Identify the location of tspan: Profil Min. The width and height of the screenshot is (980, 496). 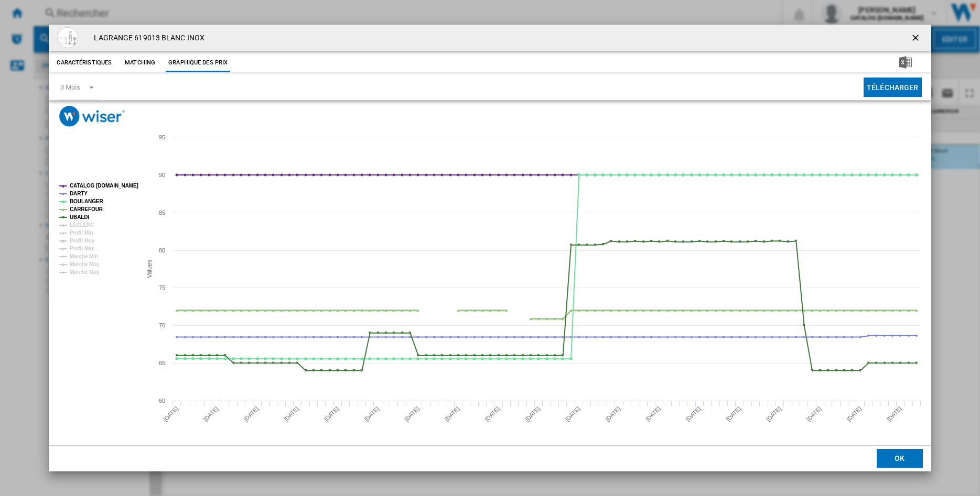
(82, 233).